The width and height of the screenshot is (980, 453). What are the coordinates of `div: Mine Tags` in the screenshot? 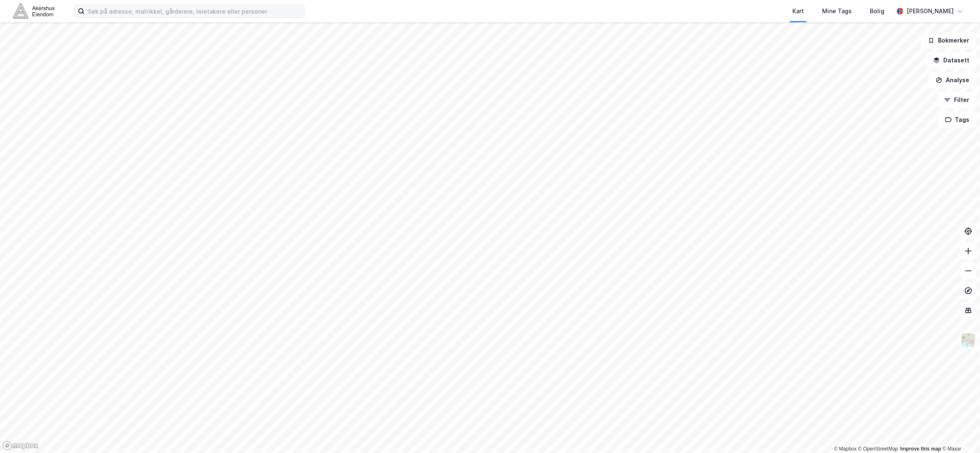 It's located at (837, 11).